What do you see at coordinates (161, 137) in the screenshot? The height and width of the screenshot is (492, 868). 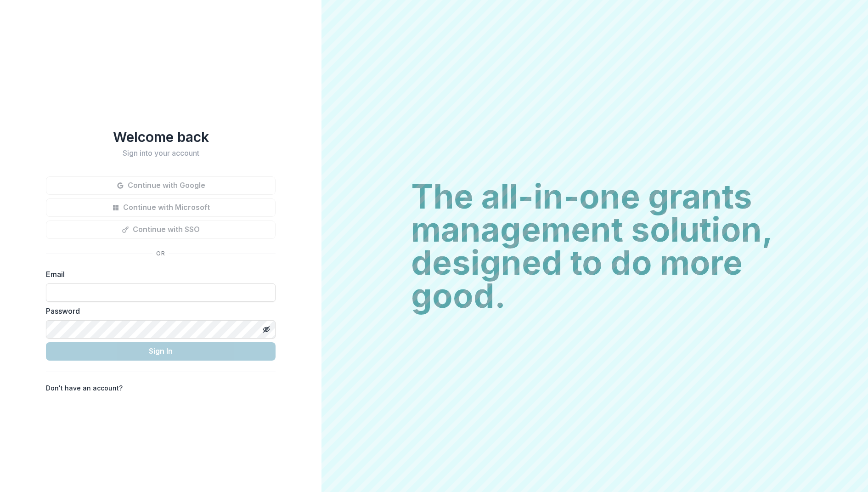 I see `h1: Welcome back` at bounding box center [161, 137].